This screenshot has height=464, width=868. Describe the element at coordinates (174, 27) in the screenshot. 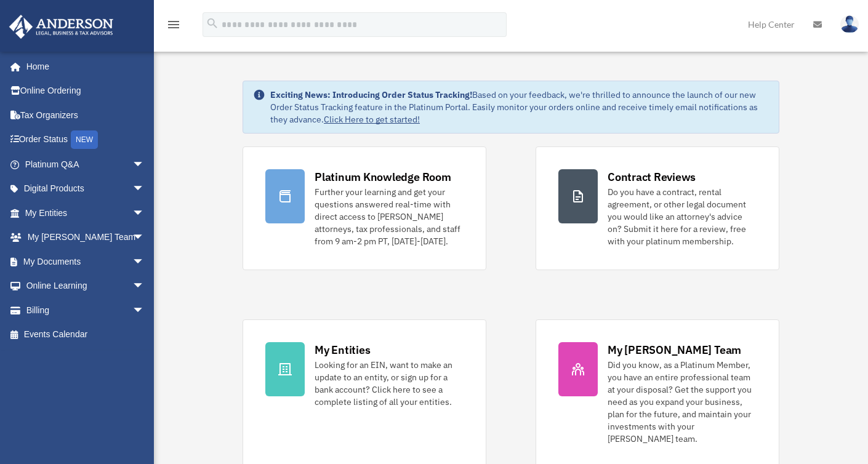

I see `a: menu` at that location.